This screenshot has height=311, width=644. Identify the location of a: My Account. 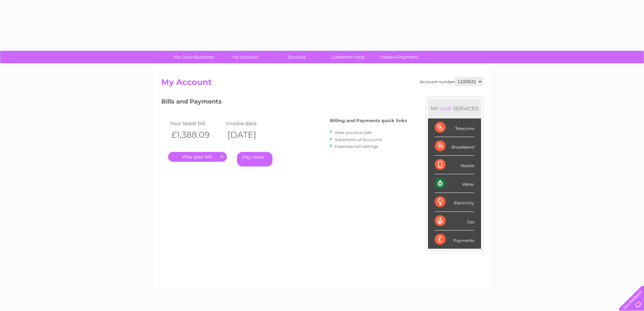
(245, 57).